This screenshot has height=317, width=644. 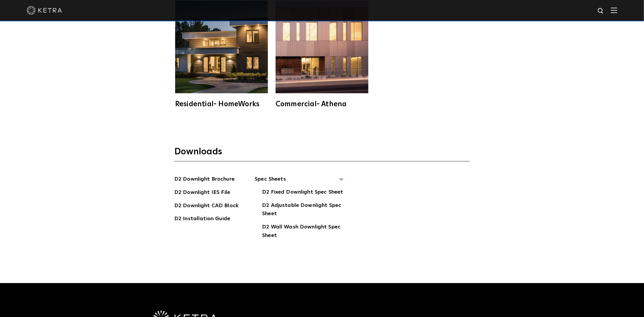 What do you see at coordinates (322, 154) in the screenshot?
I see `h3: Downloads` at bounding box center [322, 154].